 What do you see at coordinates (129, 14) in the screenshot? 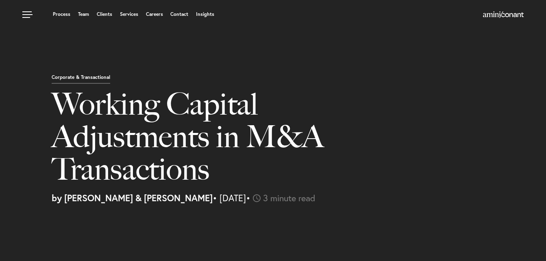
I see `a: Services` at bounding box center [129, 14].